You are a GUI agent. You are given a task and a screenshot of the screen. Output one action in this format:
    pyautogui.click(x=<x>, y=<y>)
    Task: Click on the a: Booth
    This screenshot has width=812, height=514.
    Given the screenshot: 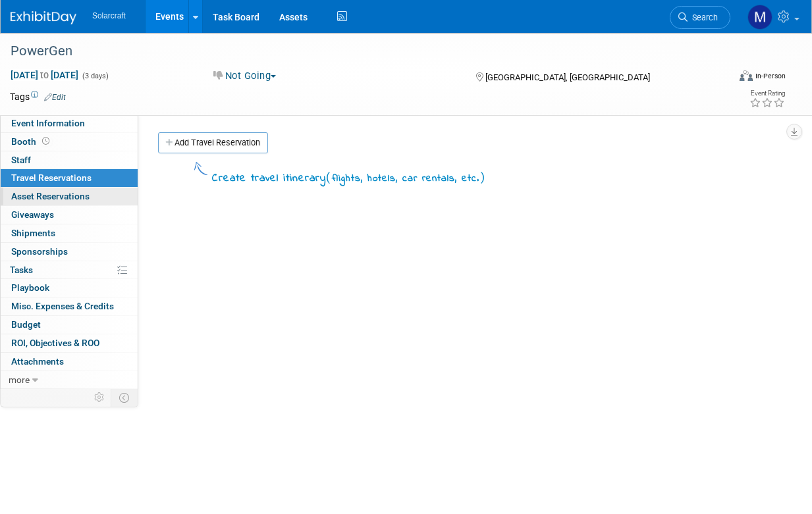 What is the action you would take?
    pyautogui.click(x=69, y=141)
    